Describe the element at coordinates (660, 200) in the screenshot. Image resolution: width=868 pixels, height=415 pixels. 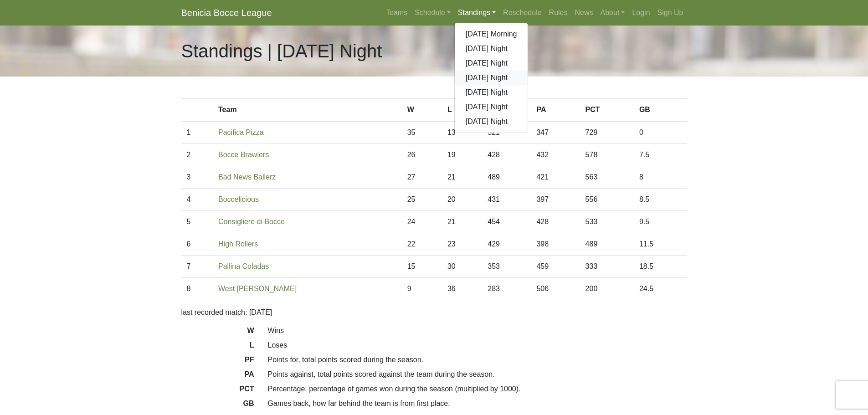
I see `td: 8.5` at that location.